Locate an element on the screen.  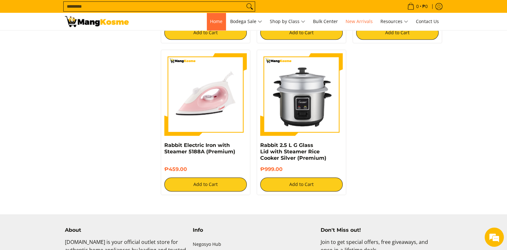
a: Contact Us is located at coordinates (427, 21).